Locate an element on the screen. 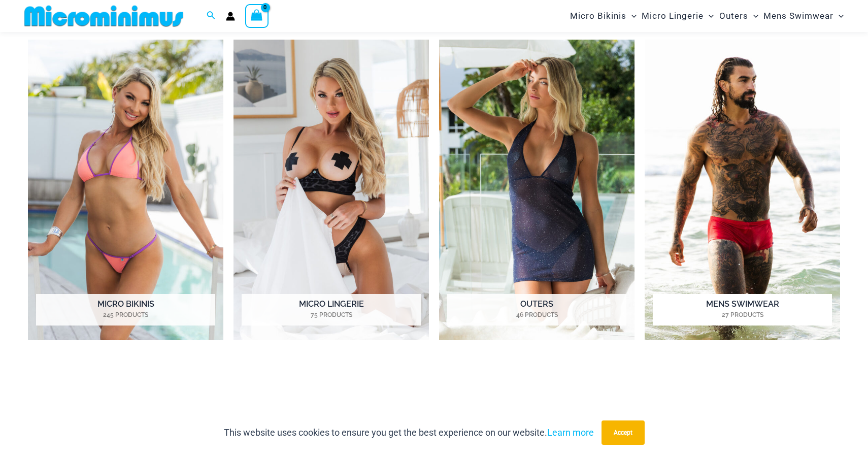 This screenshot has width=868, height=455. img: Mens Swimwear is located at coordinates (742, 190).